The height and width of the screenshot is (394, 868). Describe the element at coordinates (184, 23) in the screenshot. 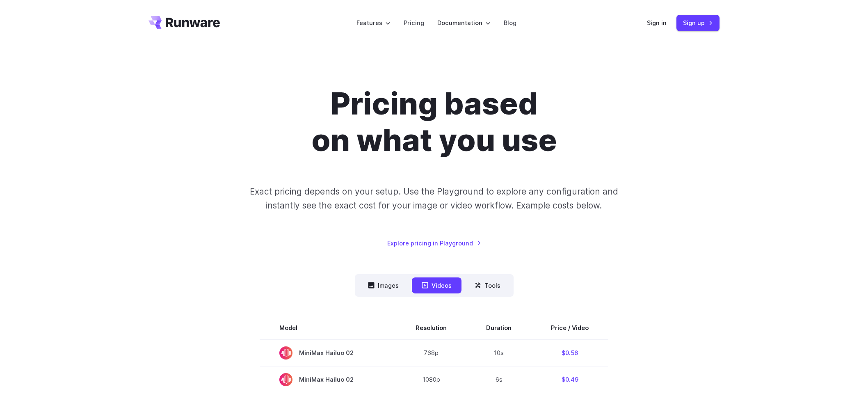

I see `a: Go to /` at that location.